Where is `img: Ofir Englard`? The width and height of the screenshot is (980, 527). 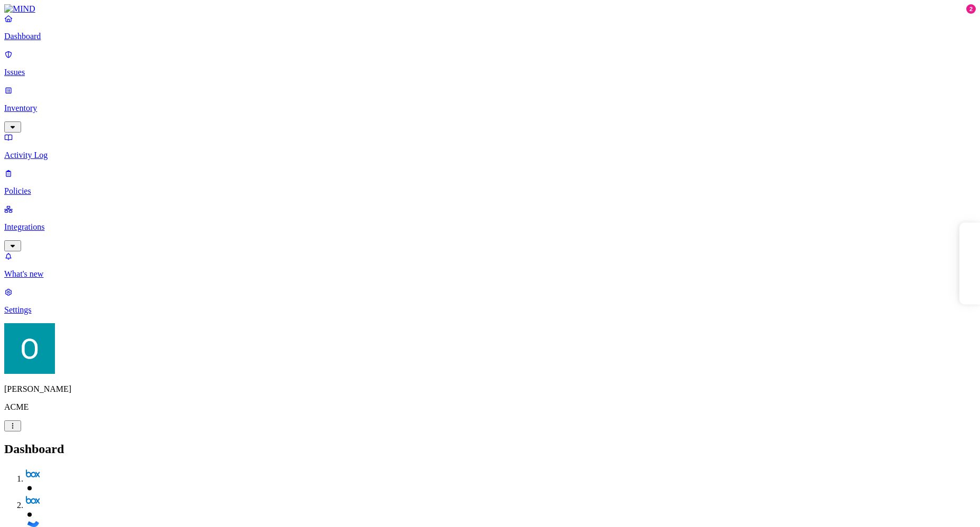
img: Ofir Englard is located at coordinates (30, 349).